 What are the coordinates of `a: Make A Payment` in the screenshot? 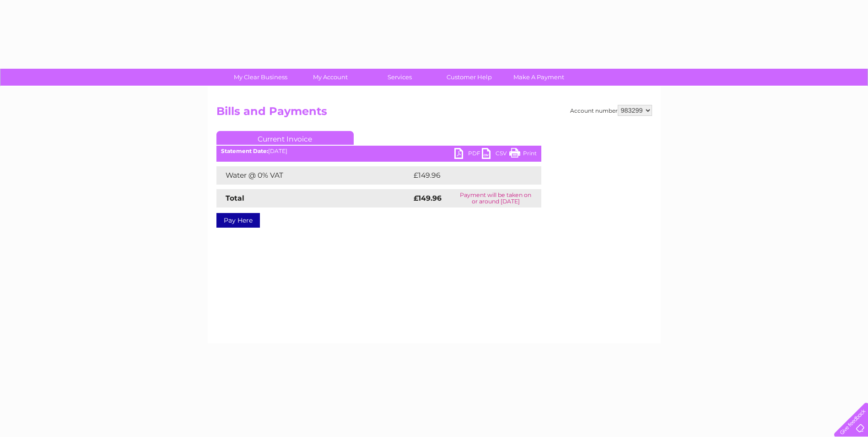 It's located at (538, 77).